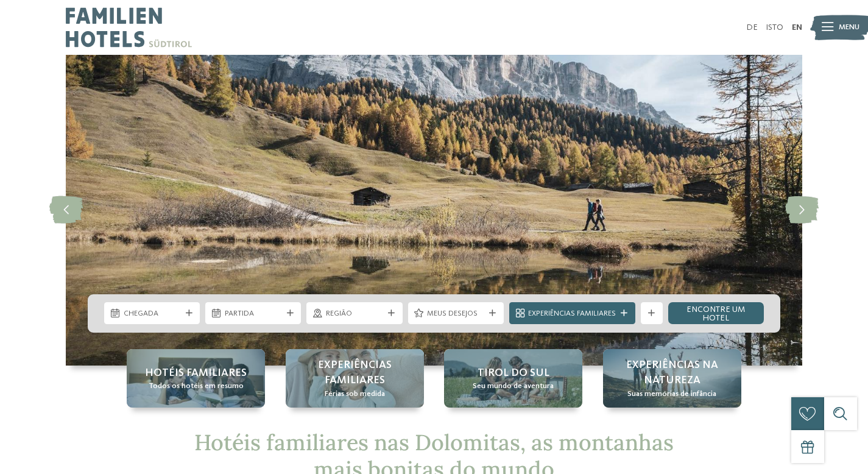 The image size is (868, 474). What do you see at coordinates (796, 28) in the screenshot?
I see `a: EN` at bounding box center [796, 28].